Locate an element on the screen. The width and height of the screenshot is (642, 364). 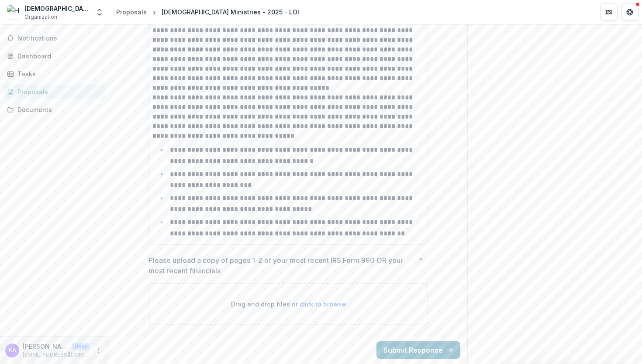
button: More is located at coordinates (98, 351).